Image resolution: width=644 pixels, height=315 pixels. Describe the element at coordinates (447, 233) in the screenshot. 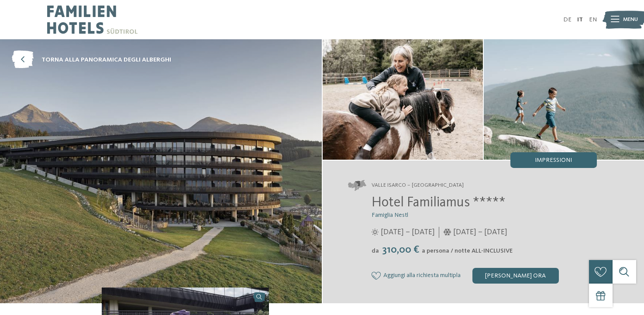

I see `i: Orari d'apertura inverno` at that location.